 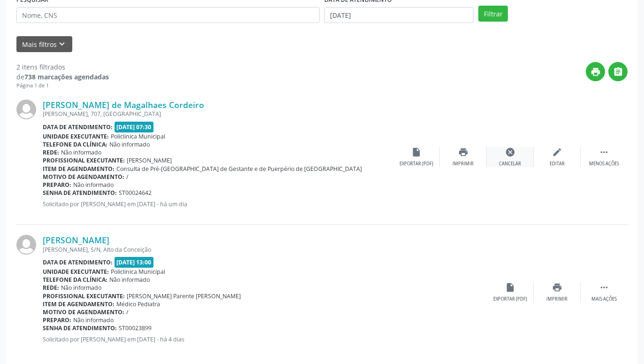 What do you see at coordinates (135, 328) in the screenshot?
I see `span: ST00023899` at bounding box center [135, 328].